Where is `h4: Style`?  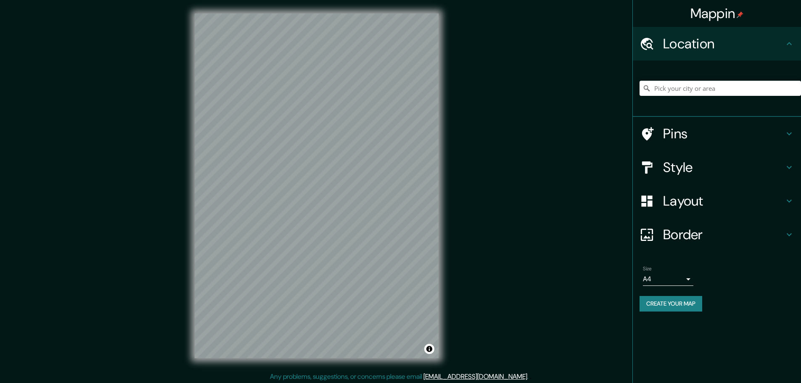
h4: Style is located at coordinates (724, 167).